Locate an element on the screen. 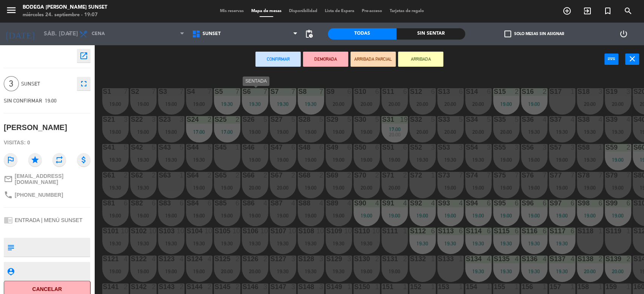  div: S22 is located at coordinates (131, 120).